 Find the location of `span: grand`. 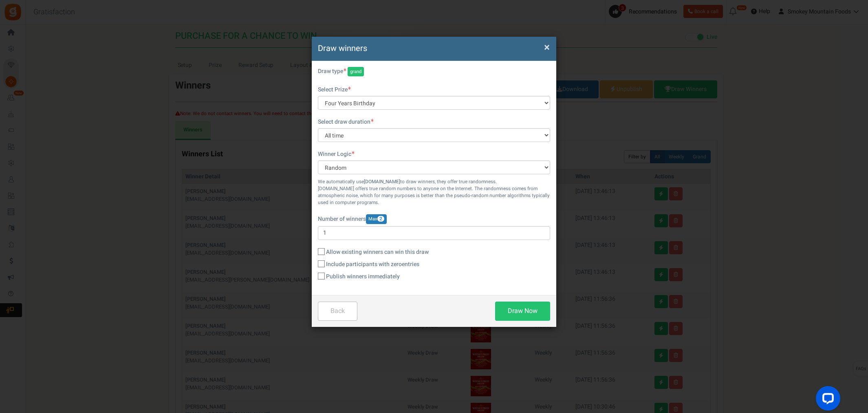

span: grand is located at coordinates (356, 72).